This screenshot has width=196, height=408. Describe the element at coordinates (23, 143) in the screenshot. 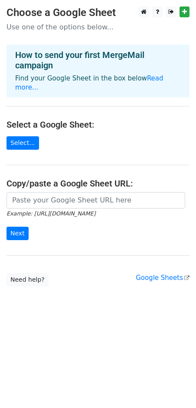

I see `a: Select...` at that location.